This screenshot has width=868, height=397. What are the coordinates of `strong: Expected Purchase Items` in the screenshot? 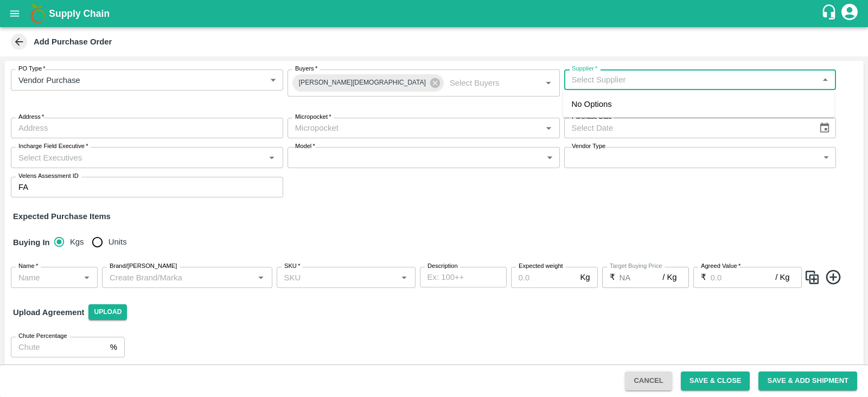 It's located at (62, 216).